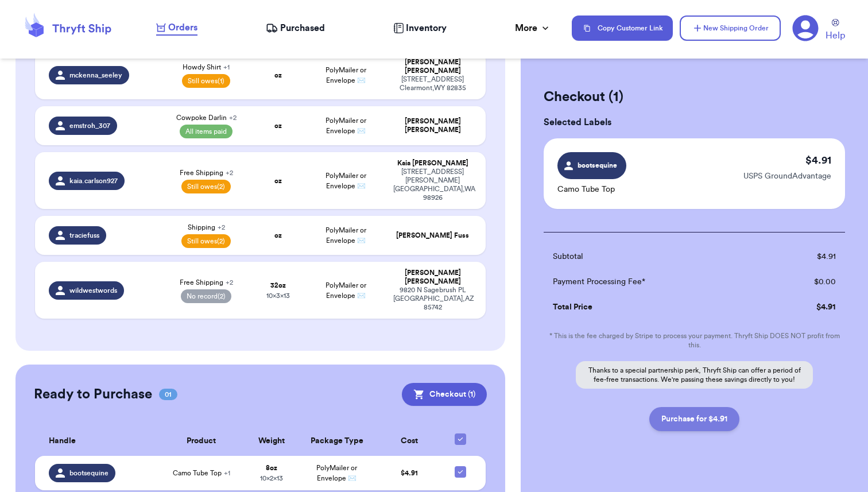 This screenshot has width=868, height=492. Describe the element at coordinates (337, 441) in the screenshot. I see `th: Package Type` at that location.